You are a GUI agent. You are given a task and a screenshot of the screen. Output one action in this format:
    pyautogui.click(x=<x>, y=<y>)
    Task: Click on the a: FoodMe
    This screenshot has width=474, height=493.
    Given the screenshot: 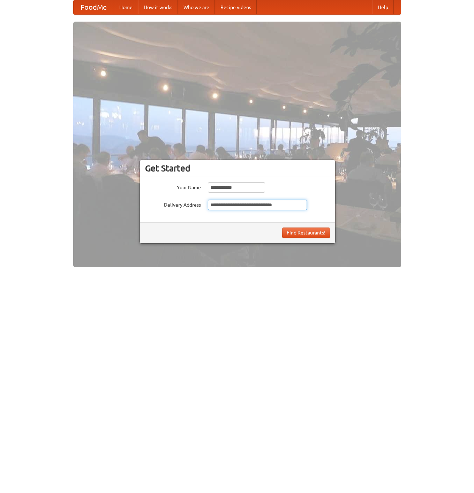 What is the action you would take?
    pyautogui.click(x=93, y=7)
    